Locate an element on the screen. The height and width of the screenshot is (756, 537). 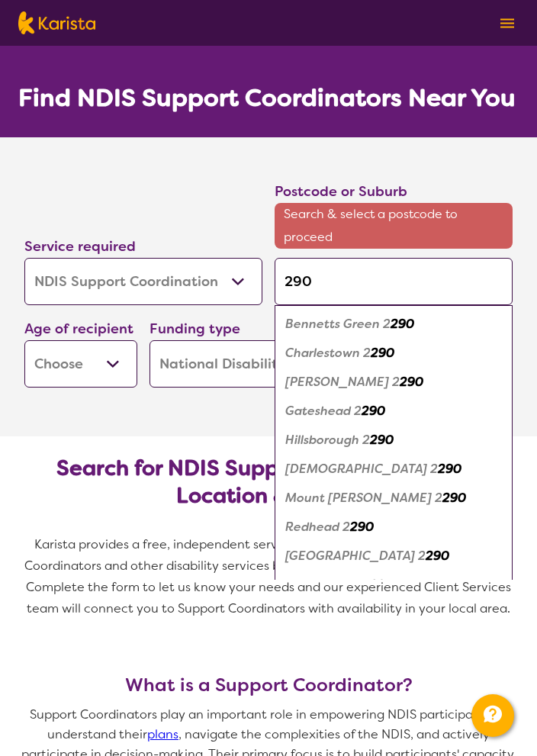
div: Tingira Heights 2290 is located at coordinates (393, 556).